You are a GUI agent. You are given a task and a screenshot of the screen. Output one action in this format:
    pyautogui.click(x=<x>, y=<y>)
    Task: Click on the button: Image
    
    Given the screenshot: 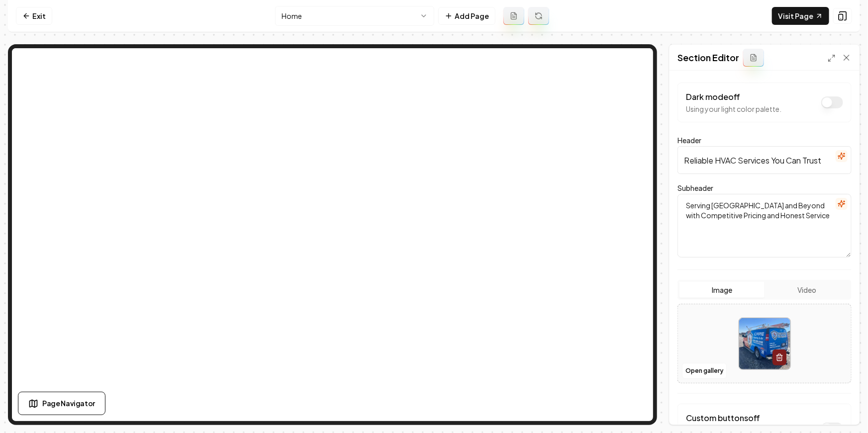 What is the action you would take?
    pyautogui.click(x=722, y=290)
    